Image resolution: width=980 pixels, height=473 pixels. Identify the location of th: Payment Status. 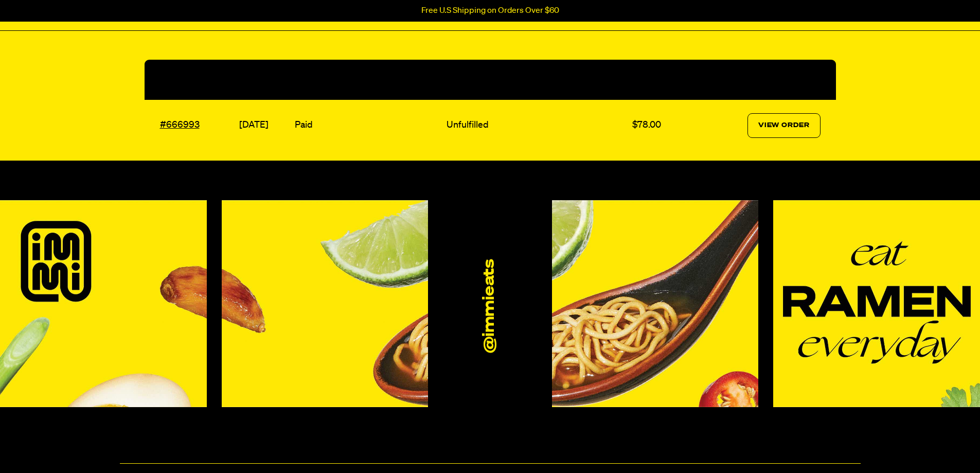
(368, 80).